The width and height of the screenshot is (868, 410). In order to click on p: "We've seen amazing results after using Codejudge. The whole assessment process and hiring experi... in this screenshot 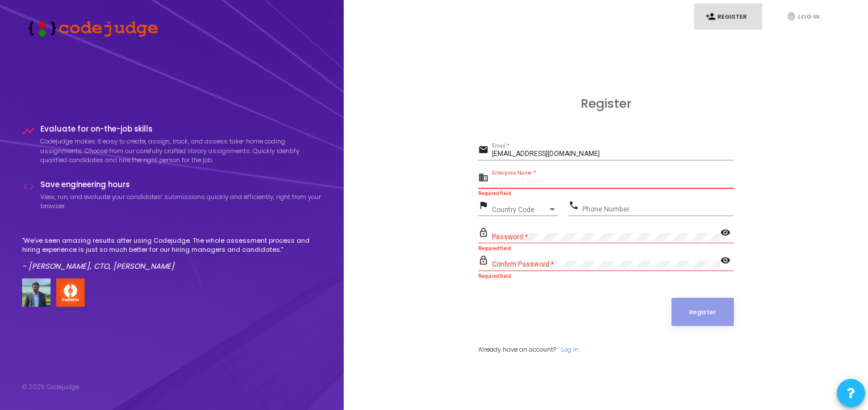, I will do `click(172, 245)`.